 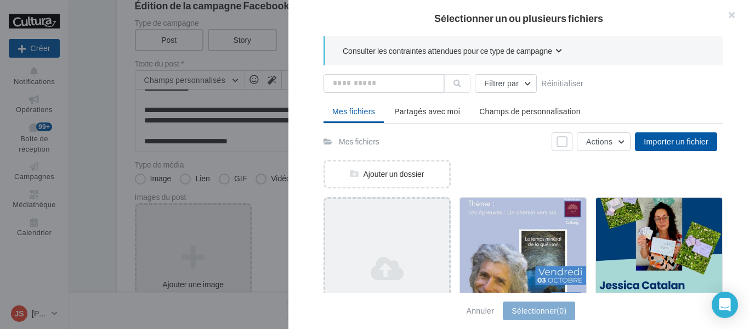 I want to click on div: Open Intercom Messenger, so click(x=725, y=305).